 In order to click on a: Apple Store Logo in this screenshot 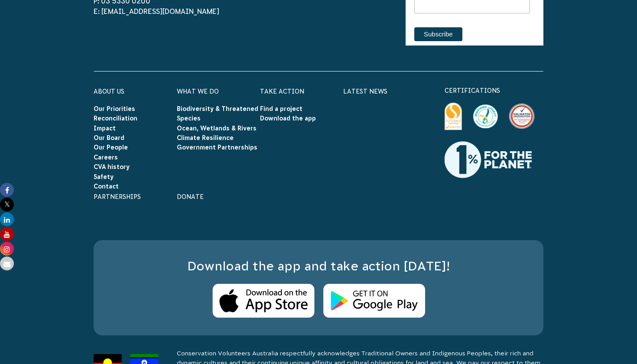, I will do `click(263, 301)`.